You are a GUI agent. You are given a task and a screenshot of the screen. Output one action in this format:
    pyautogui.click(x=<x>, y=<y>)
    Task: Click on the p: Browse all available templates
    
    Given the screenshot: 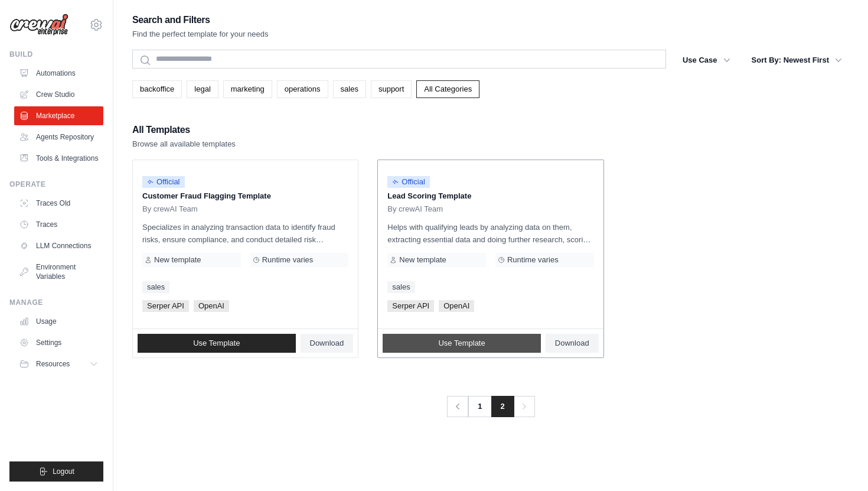 What is the action you would take?
    pyautogui.click(x=184, y=144)
    